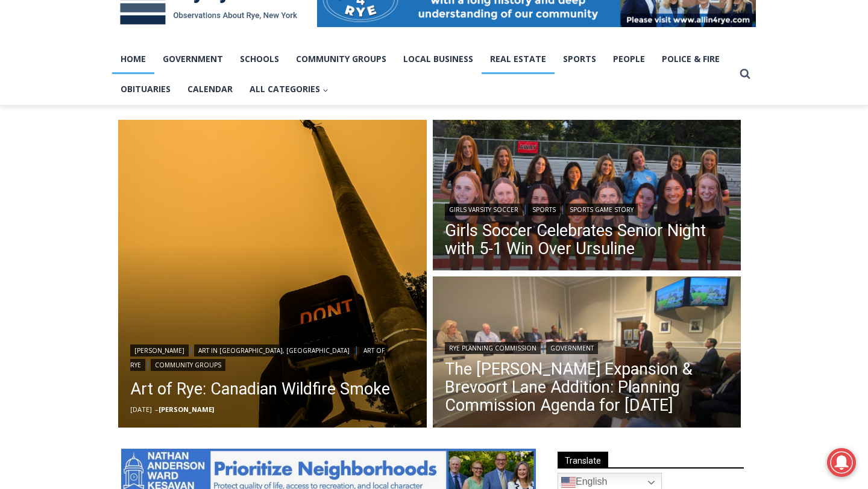  Describe the element at coordinates (601, 210) in the screenshot. I see `a: Sports Game Story` at that location.